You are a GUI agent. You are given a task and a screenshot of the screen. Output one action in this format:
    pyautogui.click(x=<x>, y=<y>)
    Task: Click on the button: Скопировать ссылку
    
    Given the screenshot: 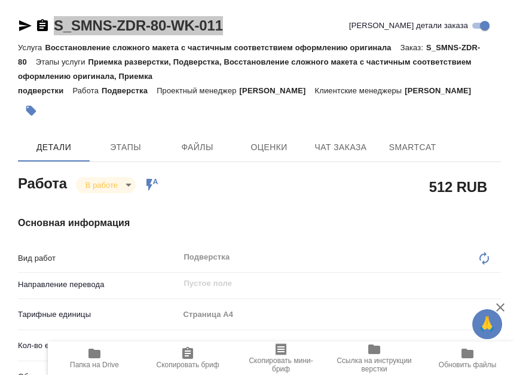 What is the action you would take?
    pyautogui.click(x=42, y=26)
    